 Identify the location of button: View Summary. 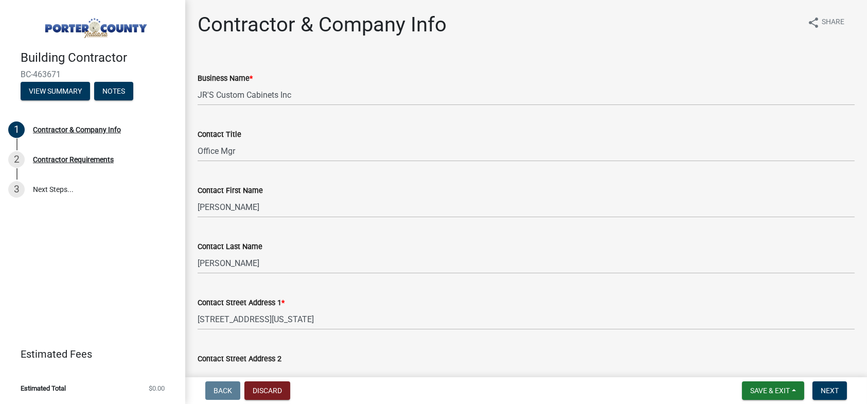
(55, 91).